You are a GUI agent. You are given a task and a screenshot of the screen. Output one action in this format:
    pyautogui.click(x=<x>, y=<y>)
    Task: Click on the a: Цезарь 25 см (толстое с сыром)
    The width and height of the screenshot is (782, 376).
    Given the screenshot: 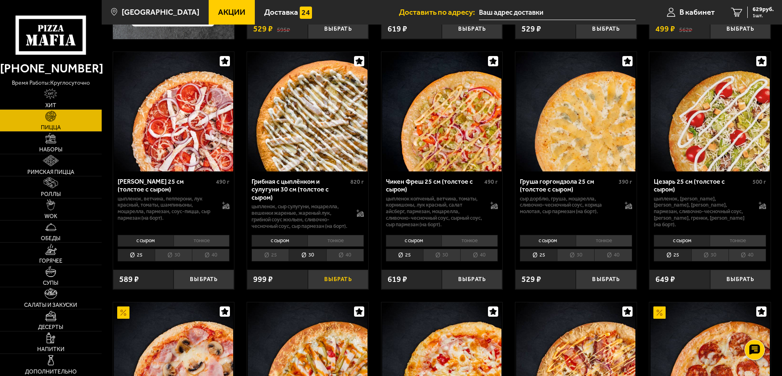 What is the action you would take?
    pyautogui.click(x=710, y=112)
    